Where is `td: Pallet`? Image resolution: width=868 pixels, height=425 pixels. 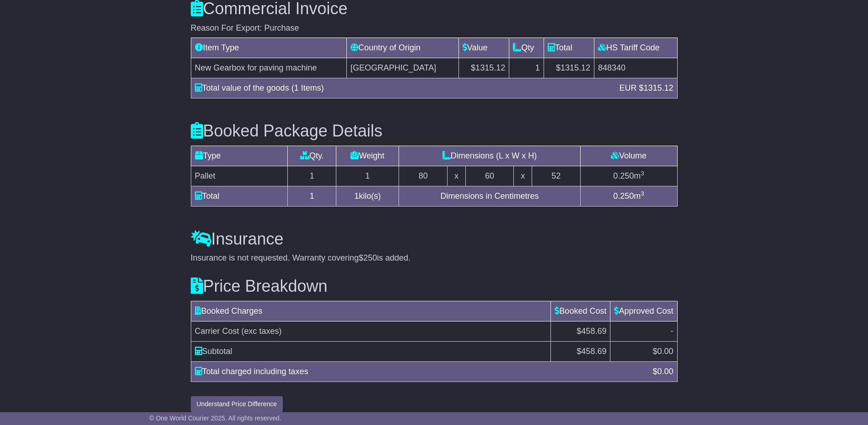
td: Pallet is located at coordinates (239, 176).